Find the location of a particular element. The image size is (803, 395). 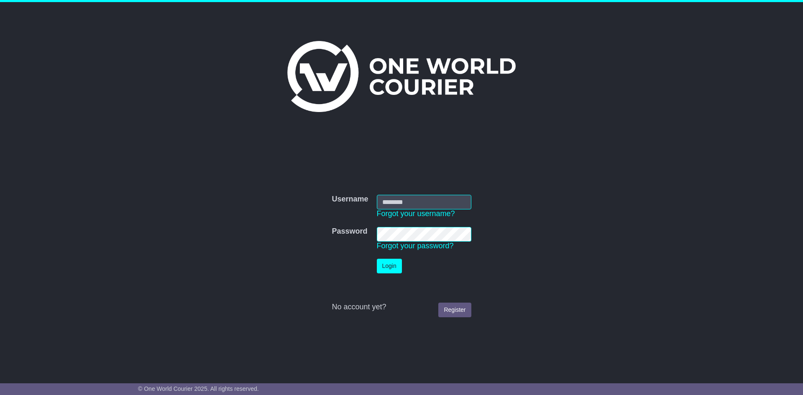

a: Forgot your password? is located at coordinates (416, 246).